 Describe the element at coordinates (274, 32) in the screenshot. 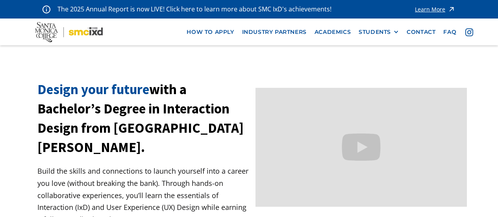

I see `a: industry partners` at that location.